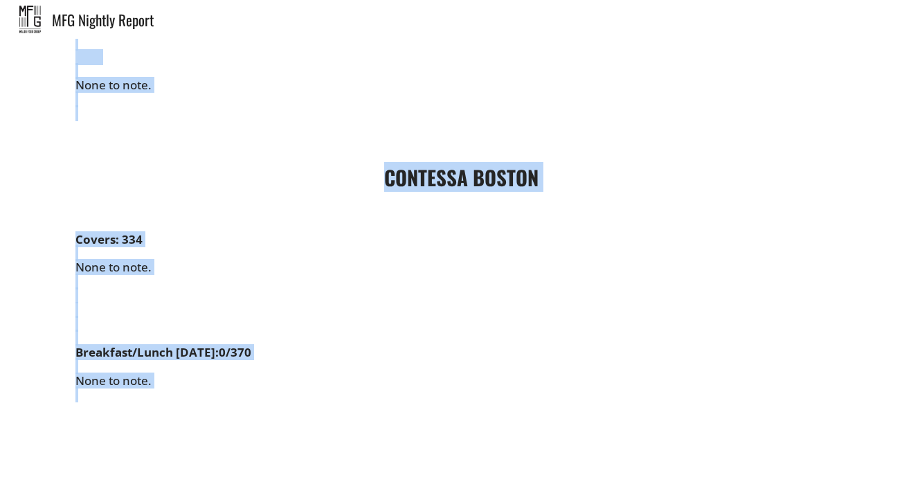 The width and height of the screenshot is (922, 500). What do you see at coordinates (461, 176) in the screenshot?
I see `strong: CONTESSA BOSTON` at bounding box center [461, 176].